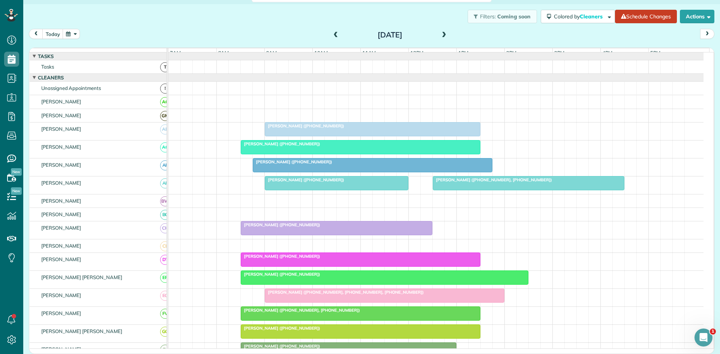 This screenshot has height=354, width=720. I want to click on button: prev, so click(36, 34).